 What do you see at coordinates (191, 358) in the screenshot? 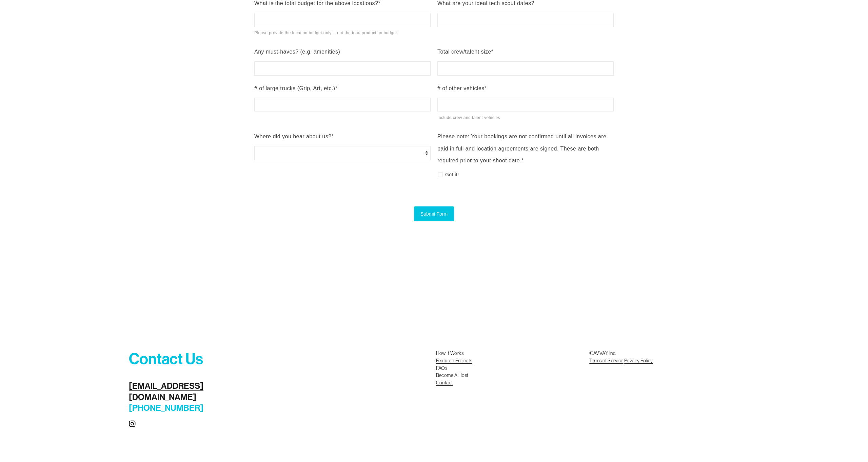
I see `h3: Contact Us` at bounding box center [191, 358].